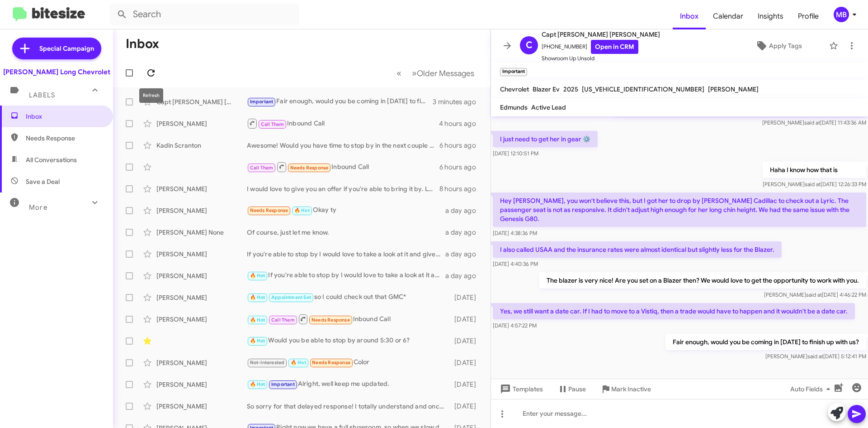 This screenshot has width=868, height=428. Describe the element at coordinates (809, 16) in the screenshot. I see `a: Profile` at that location.